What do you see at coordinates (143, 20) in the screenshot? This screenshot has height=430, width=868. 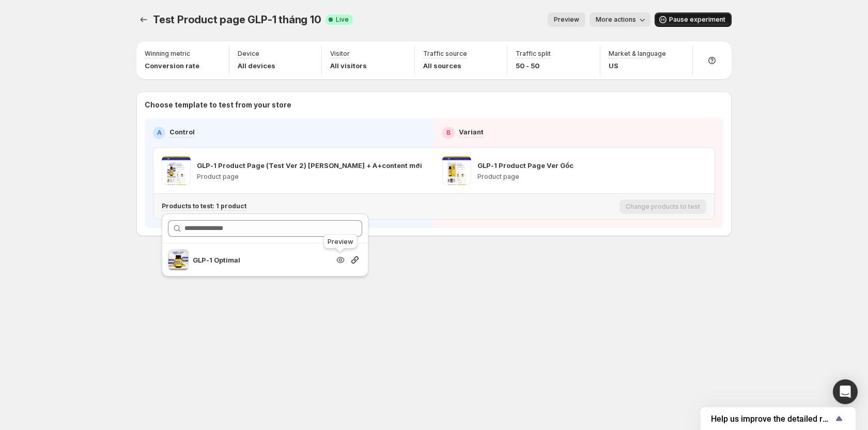 I see `button: Experiments` at bounding box center [143, 20].